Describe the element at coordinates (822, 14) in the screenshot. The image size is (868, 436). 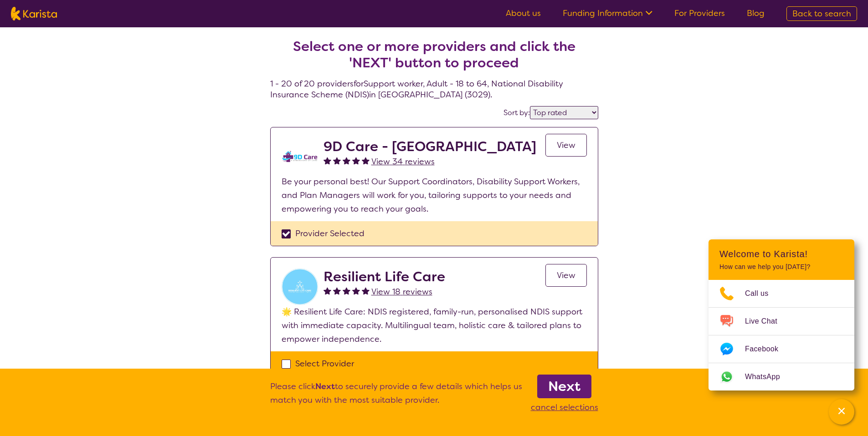
I see `a: Back to search` at that location.